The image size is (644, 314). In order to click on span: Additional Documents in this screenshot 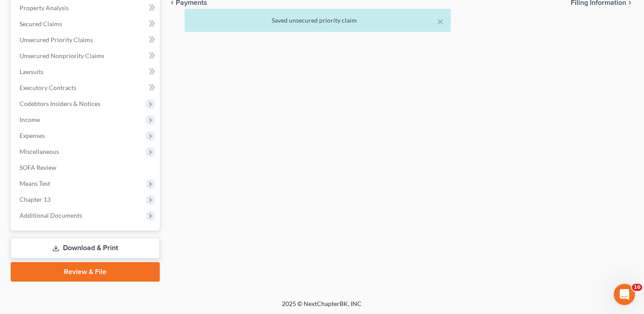, I will do `click(51, 215)`.